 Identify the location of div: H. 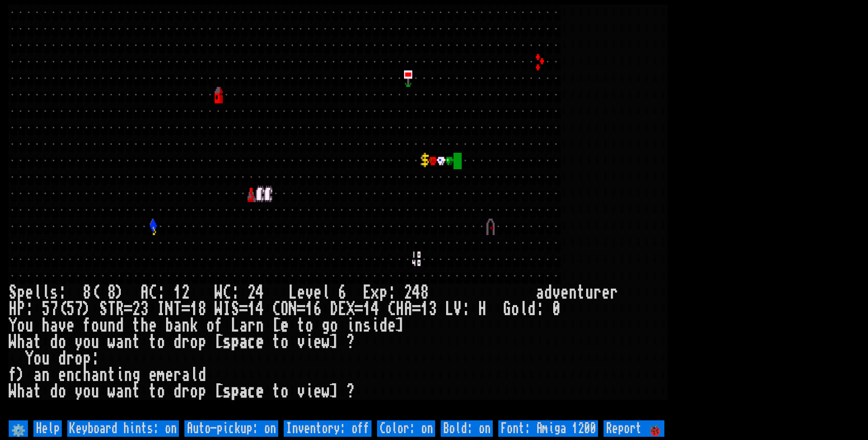
(400, 309).